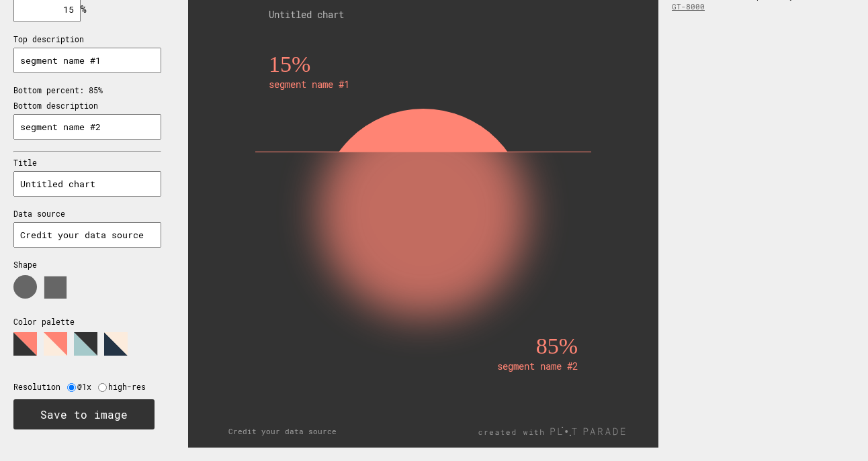  I want to click on p: Top description, so click(87, 38).